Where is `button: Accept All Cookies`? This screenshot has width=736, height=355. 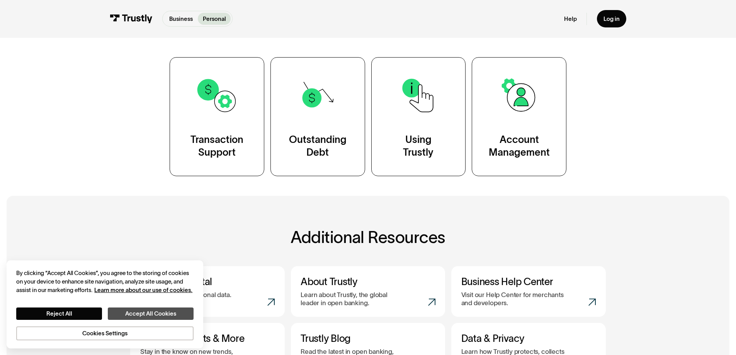
button: Accept All Cookies is located at coordinates (151, 314).